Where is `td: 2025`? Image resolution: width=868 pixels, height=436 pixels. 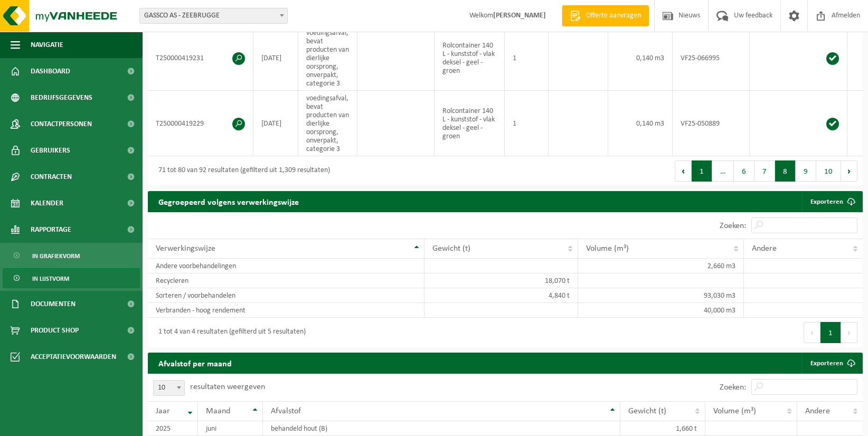
td: 2025 is located at coordinates (172, 429).